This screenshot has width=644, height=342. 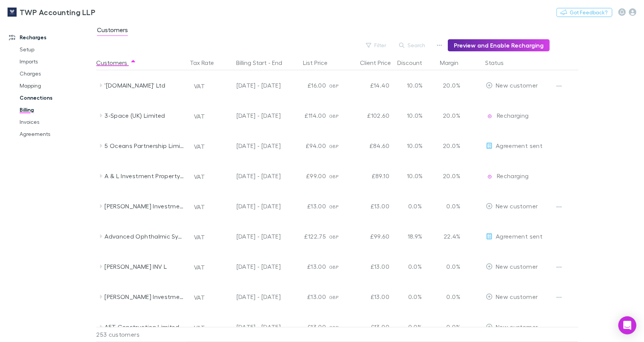 I want to click on button: Status, so click(x=499, y=63).